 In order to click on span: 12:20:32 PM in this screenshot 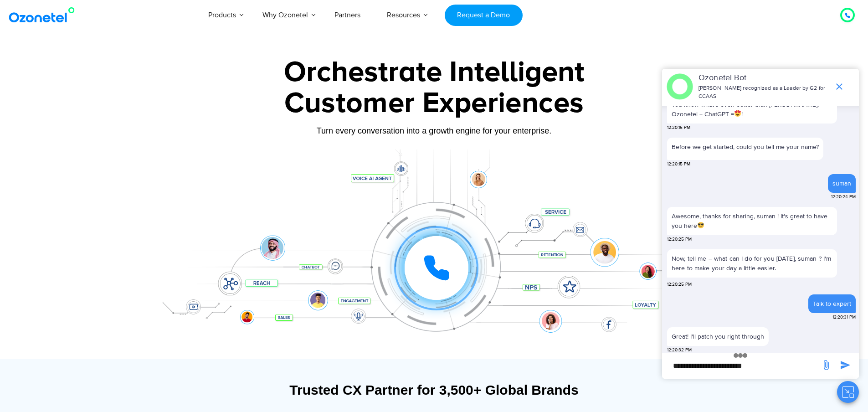, I will do `click(679, 350)`.